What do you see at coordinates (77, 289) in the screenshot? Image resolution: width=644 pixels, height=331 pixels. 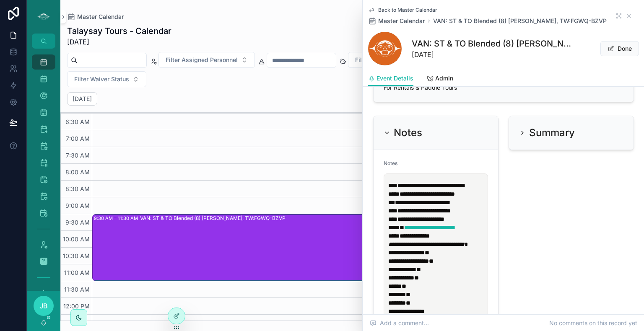 I see `span: 11:30 AM` at bounding box center [77, 289].